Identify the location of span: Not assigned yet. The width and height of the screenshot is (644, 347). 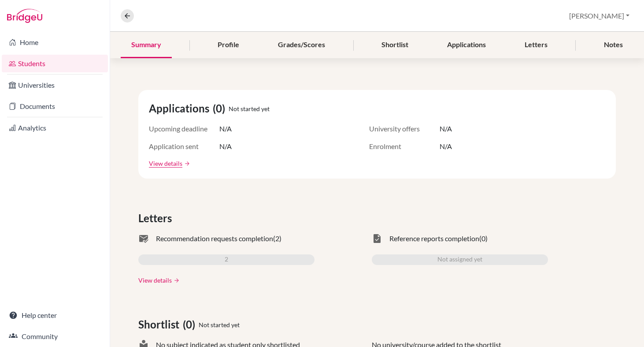
(460, 260).